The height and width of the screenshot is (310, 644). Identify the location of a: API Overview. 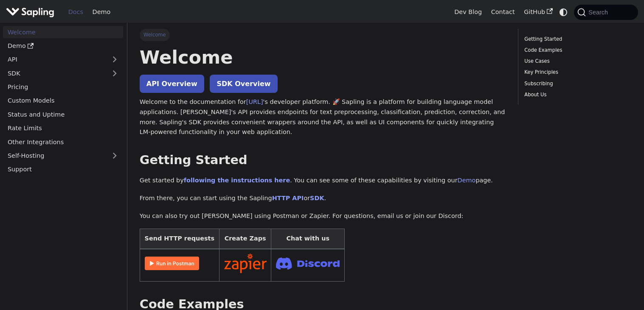
(172, 84).